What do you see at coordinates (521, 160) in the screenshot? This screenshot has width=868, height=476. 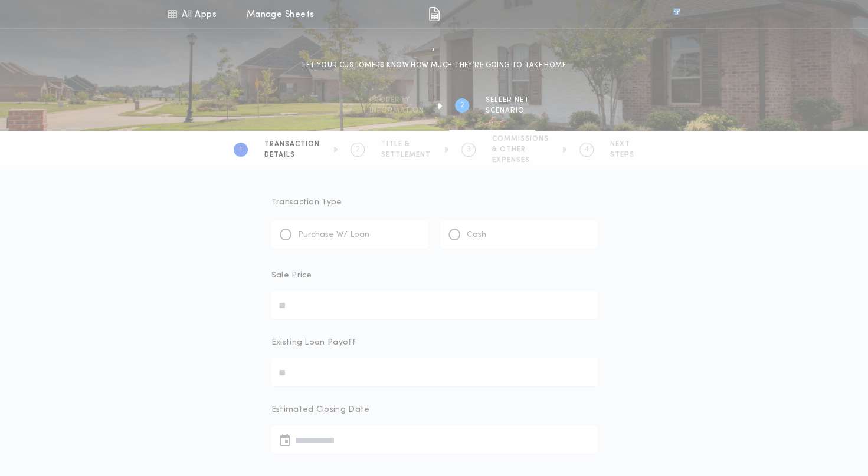 I see `span: EXPENSES` at bounding box center [521, 160].